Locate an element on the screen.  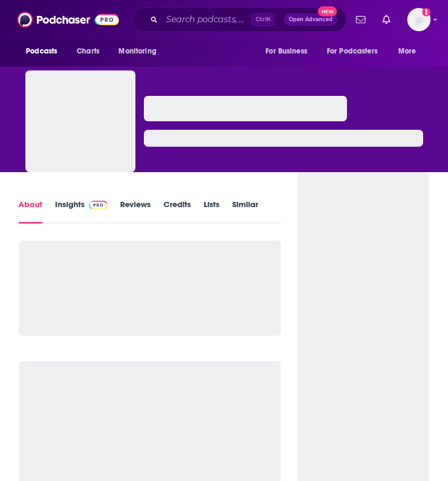
img: Podchaser Pro is located at coordinates (98, 205).